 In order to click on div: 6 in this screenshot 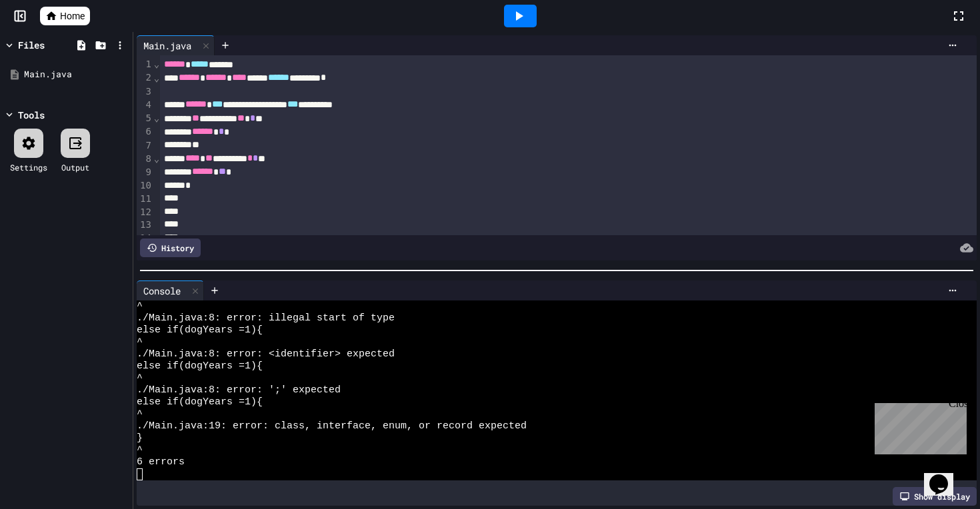, I will do `click(145, 132)`.